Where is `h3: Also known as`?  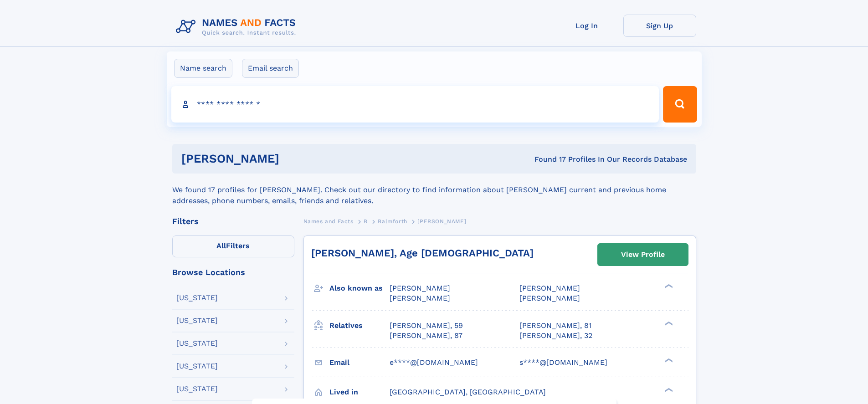 h3: Also known as is located at coordinates (359, 288).